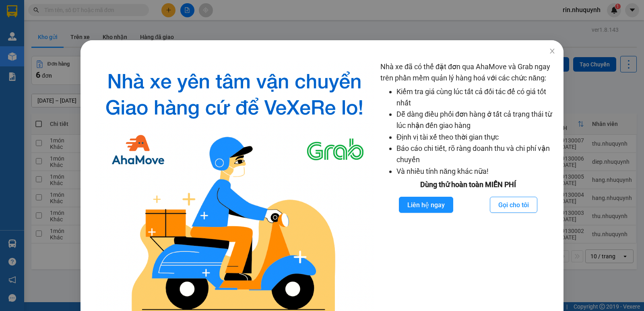  I want to click on button: Gọi cho tôi, so click(513, 205).